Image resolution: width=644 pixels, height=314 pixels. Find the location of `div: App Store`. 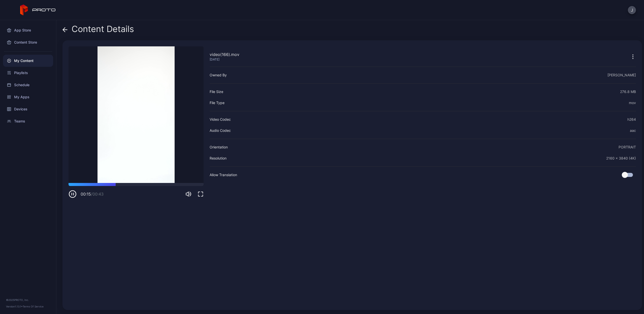

div: App Store is located at coordinates (28, 30).